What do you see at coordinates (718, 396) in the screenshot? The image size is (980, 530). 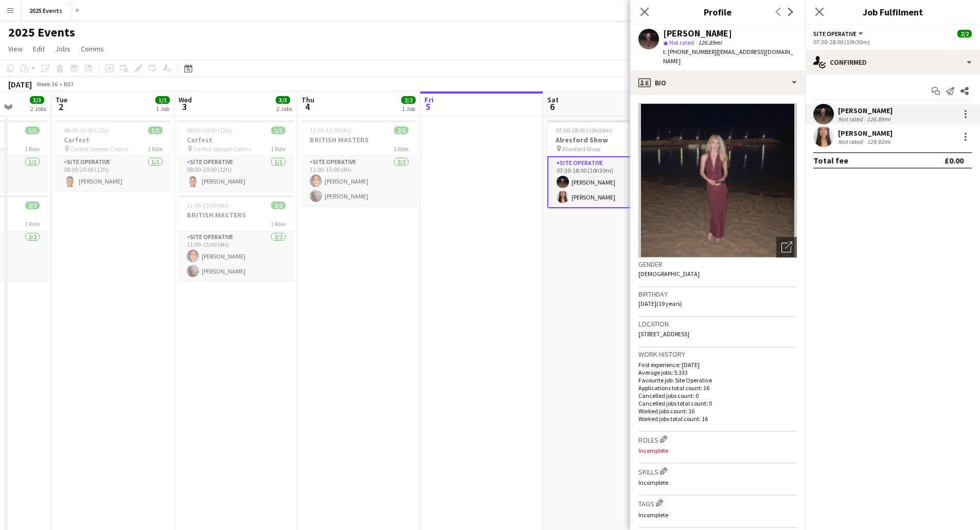 I see `p: Cancelled jobs count: 0` at bounding box center [718, 396].